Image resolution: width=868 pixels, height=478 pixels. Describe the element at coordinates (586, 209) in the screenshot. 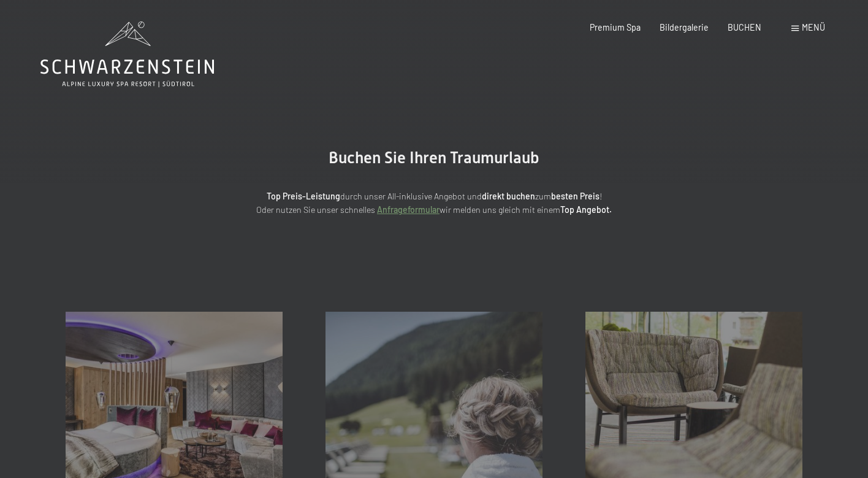

I see `strong: Top Angebot.` at that location.